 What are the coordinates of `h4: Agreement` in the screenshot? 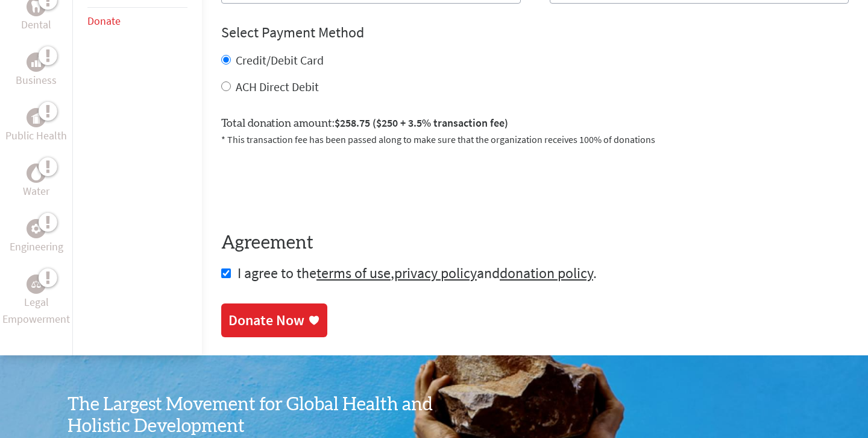 It's located at (535, 243).